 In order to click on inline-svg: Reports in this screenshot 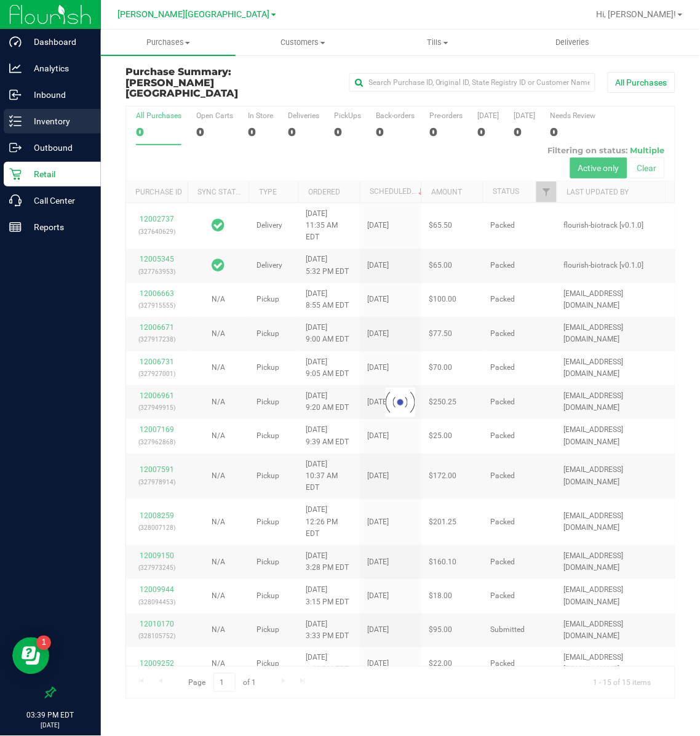, I will do `click(16, 227)`.